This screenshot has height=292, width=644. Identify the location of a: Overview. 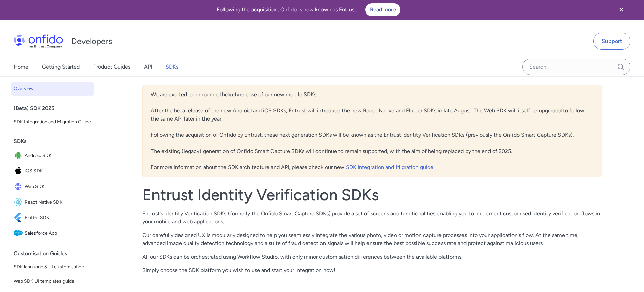
(53, 89).